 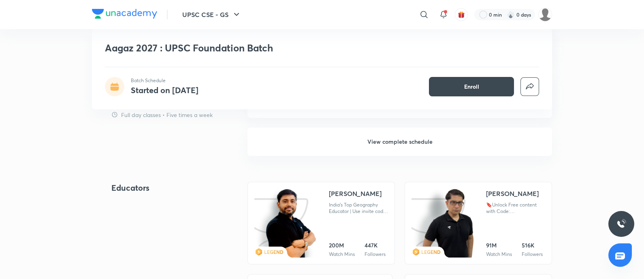 What do you see at coordinates (400, 142) in the screenshot?
I see `h6: View complete schedule` at bounding box center [400, 142].